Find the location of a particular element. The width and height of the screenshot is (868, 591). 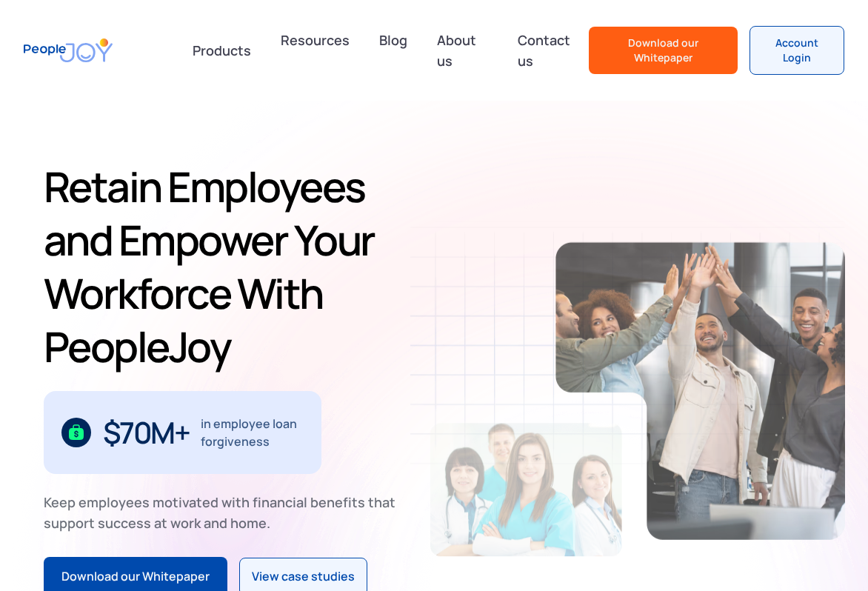

div: in employee loan forgiveness is located at coordinates (252, 432).